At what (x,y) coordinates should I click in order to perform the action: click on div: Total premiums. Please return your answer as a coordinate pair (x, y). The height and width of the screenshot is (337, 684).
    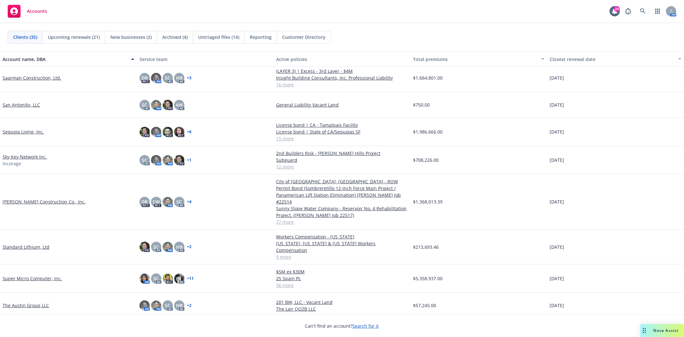
    Looking at the image, I should click on (475, 59).